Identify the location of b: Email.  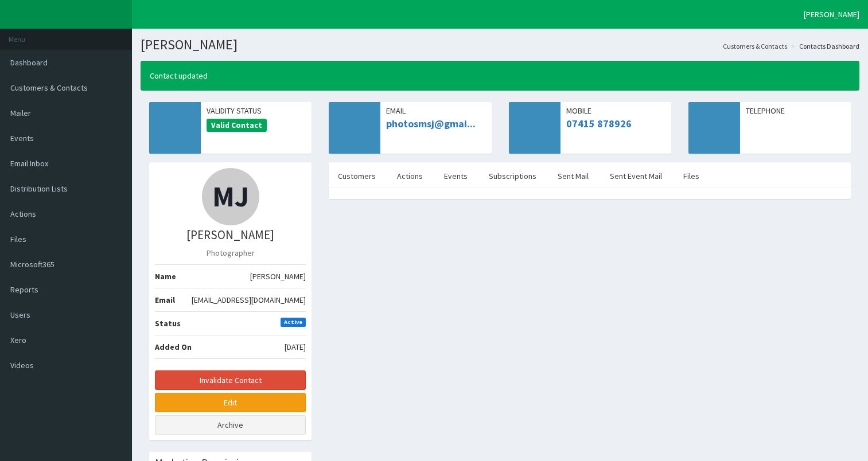
(164, 300).